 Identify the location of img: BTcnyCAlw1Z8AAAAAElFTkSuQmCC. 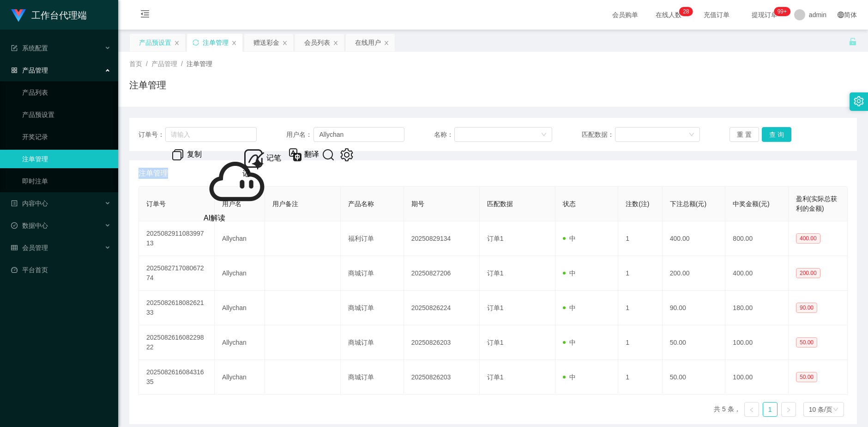
(295, 155).